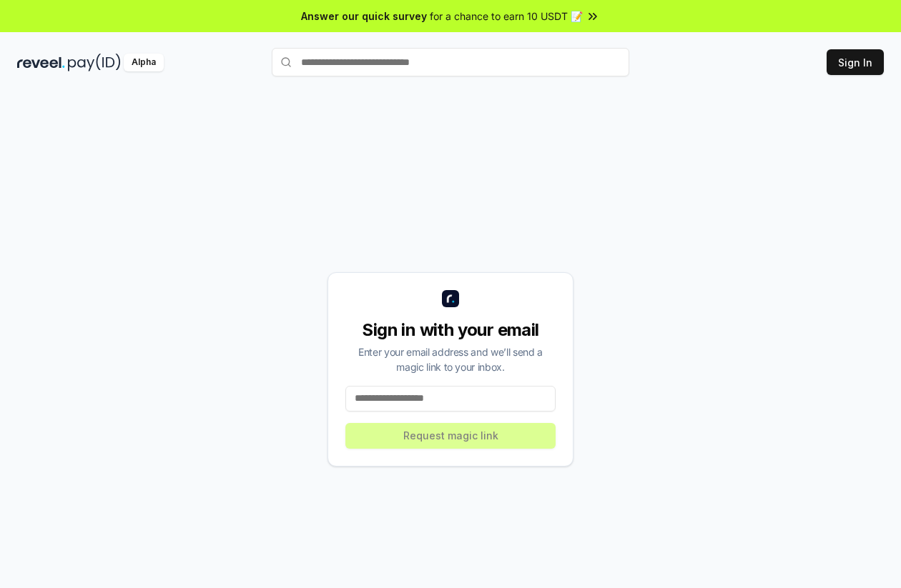  Describe the element at coordinates (855, 62) in the screenshot. I see `button: Sign In` at that location.